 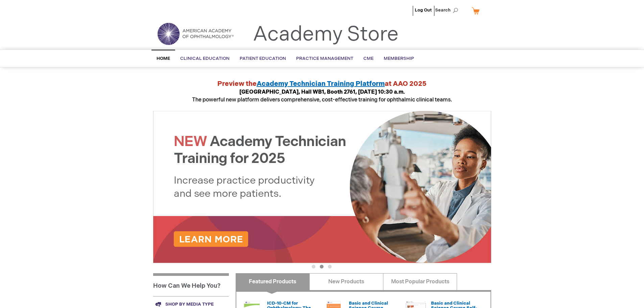 I want to click on span: Membership, so click(x=399, y=59).